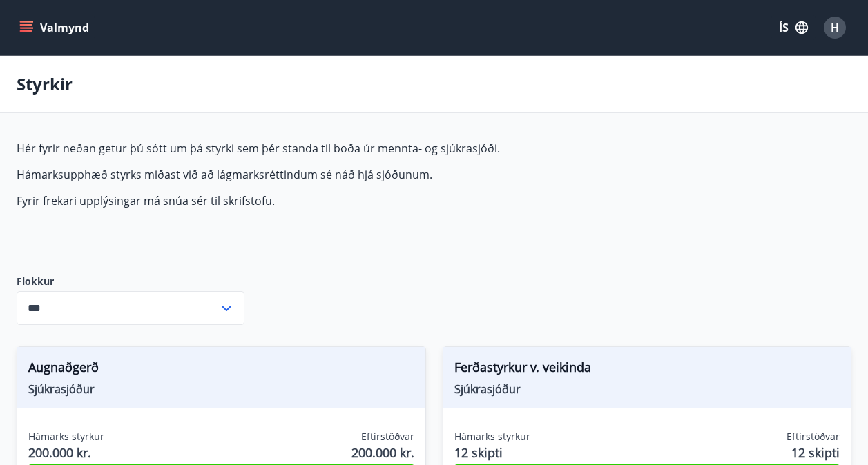 The height and width of the screenshot is (465, 868). What do you see at coordinates (835, 28) in the screenshot?
I see `span: H` at bounding box center [835, 28].